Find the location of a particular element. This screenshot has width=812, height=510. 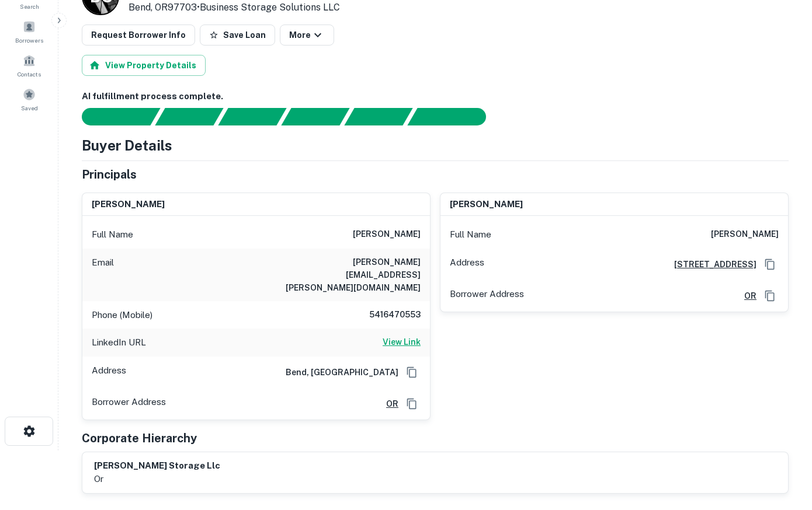

div: Principals found, still searching for contact information. This may take time... is located at coordinates (378, 117).